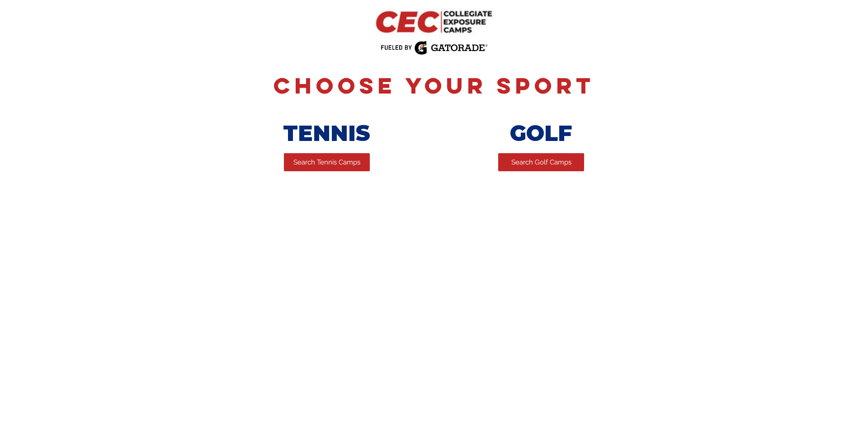  Describe the element at coordinates (327, 162) in the screenshot. I see `span: Search Tennis Camps` at that location.